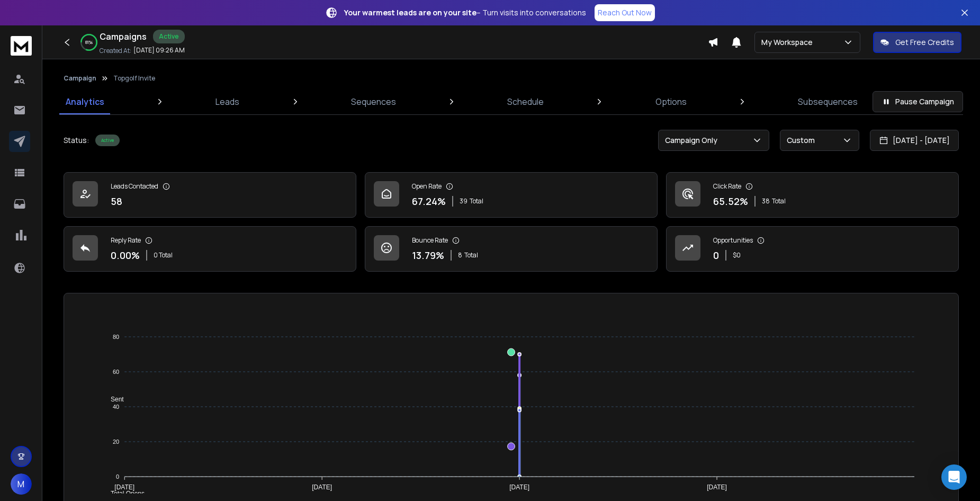  What do you see at coordinates (116, 372) in the screenshot?
I see `tspan: 60` at bounding box center [116, 372].